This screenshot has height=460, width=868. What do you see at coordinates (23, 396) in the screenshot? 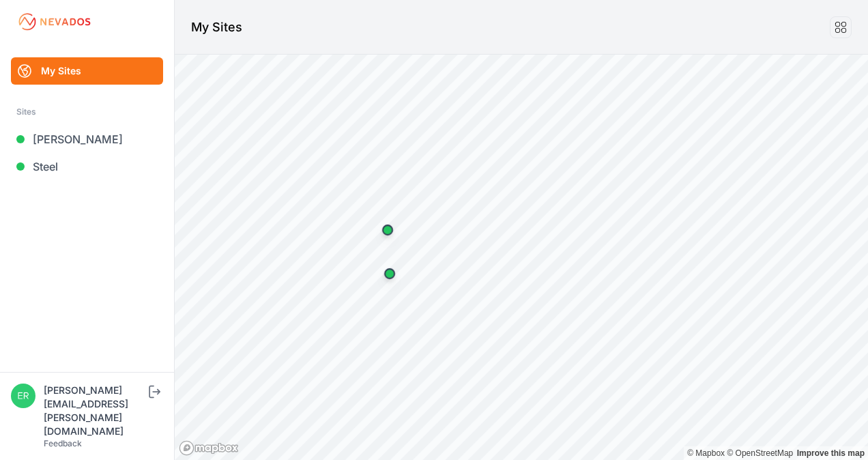
I see `img: erik.ordorica@solvenergy.com` at bounding box center [23, 396].